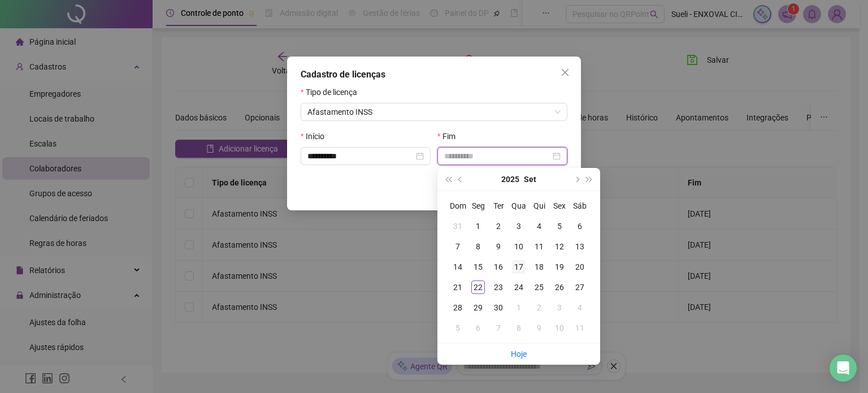  I want to click on td: 2025-09-02, so click(499, 226).